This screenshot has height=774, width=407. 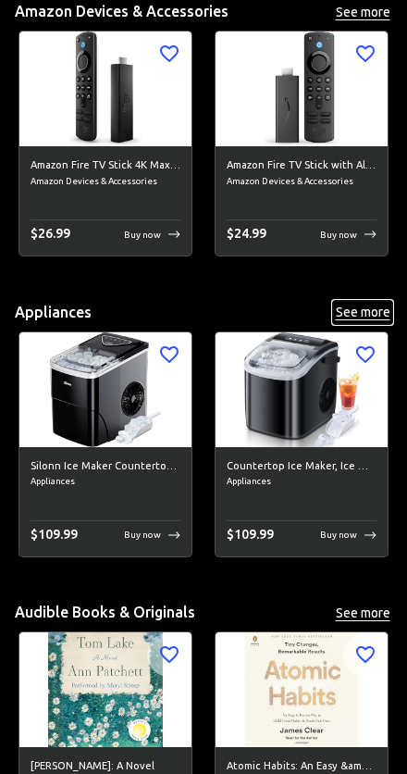 What do you see at coordinates (302, 689) in the screenshot?
I see `img: Atomic Habits: An Easy &amp; Proven Way to Build Good Habits &amp; Break Bad Ones image` at bounding box center [302, 689].